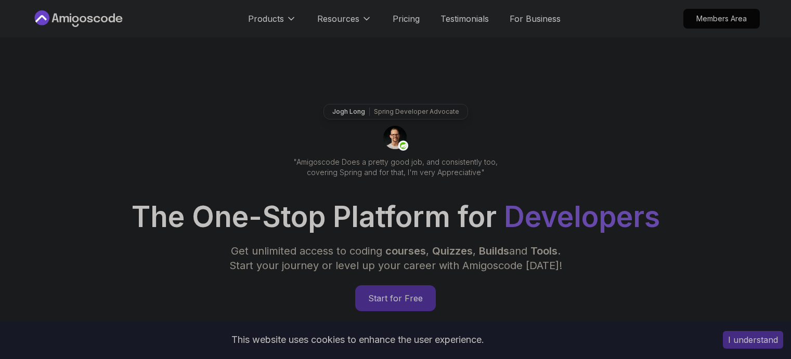 This screenshot has width=791, height=359. I want to click on div: This website uses cookies to enhance the user experience., so click(357, 340).